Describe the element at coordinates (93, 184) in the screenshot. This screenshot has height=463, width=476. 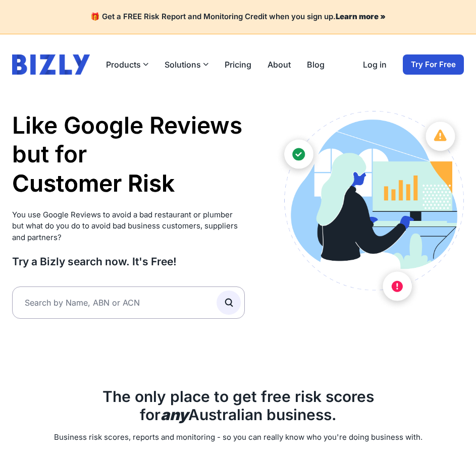
I see `li: Customer Risk` at that location.